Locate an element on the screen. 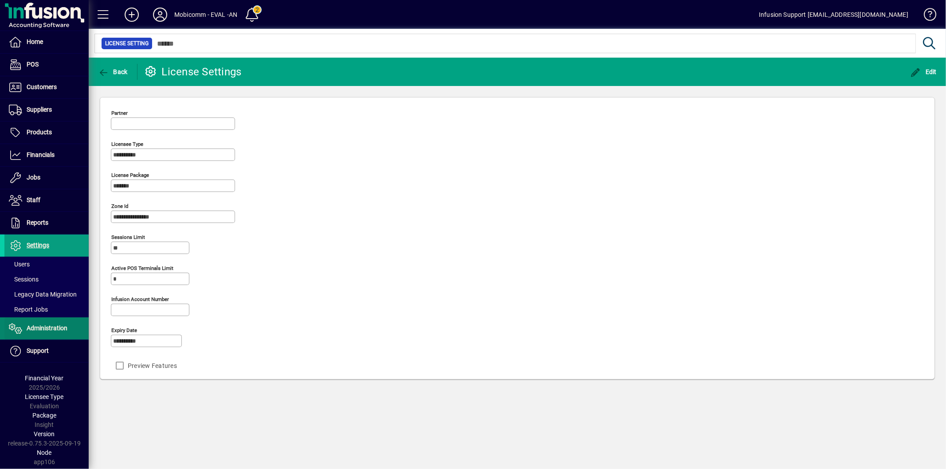  a: Suppliers is located at coordinates (47, 110).